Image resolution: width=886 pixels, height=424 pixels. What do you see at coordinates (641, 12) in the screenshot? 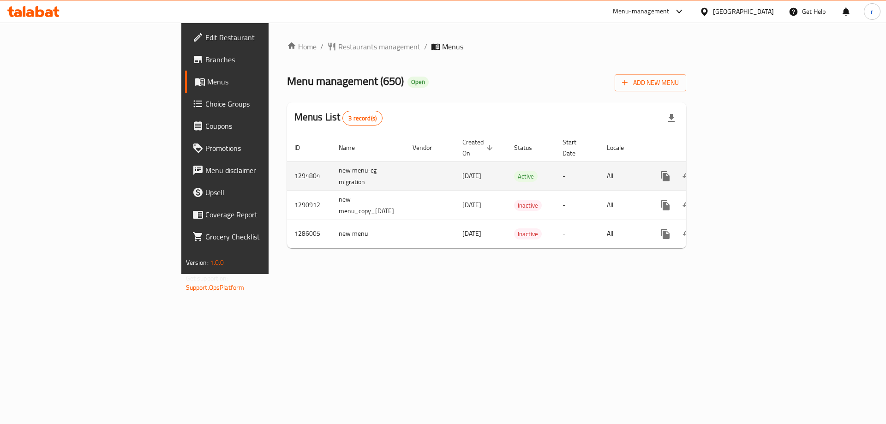
I see `div: Menu-management` at bounding box center [641, 12].